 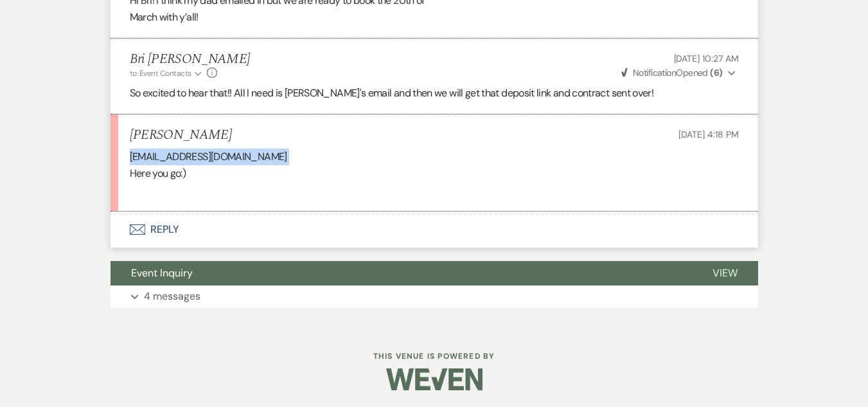 What do you see at coordinates (162, 272) in the screenshot?
I see `span: Event Inquiry` at bounding box center [162, 272].